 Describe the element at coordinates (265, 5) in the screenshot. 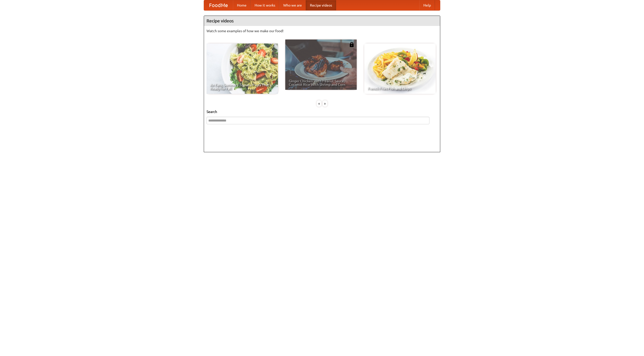

I see `a: How it works` at that location.